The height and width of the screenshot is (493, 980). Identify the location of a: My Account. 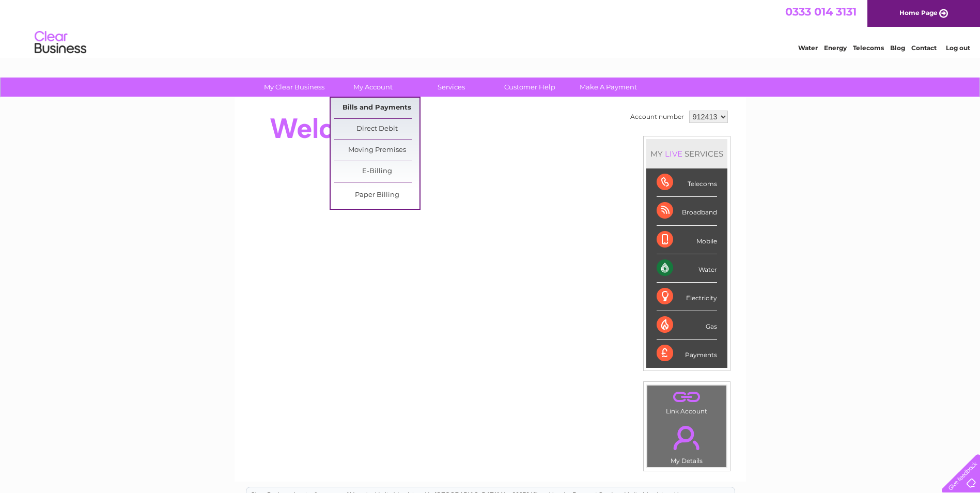
(373, 87).